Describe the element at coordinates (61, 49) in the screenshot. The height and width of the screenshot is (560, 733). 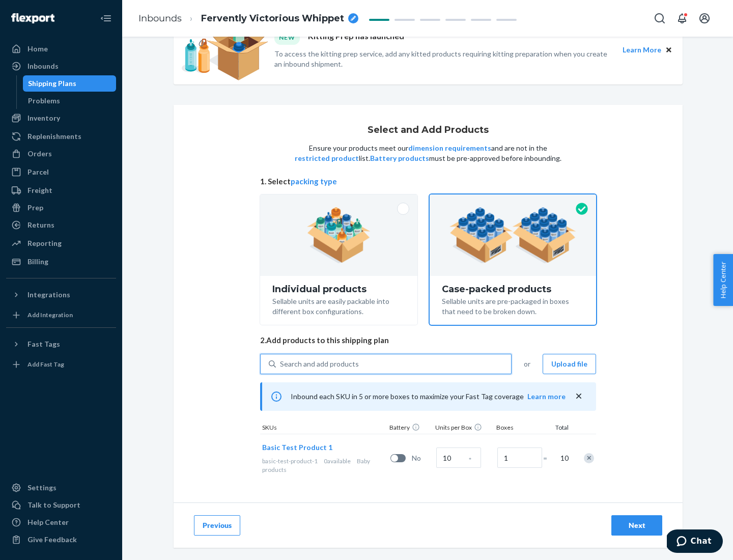
I see `a: Home` at that location.